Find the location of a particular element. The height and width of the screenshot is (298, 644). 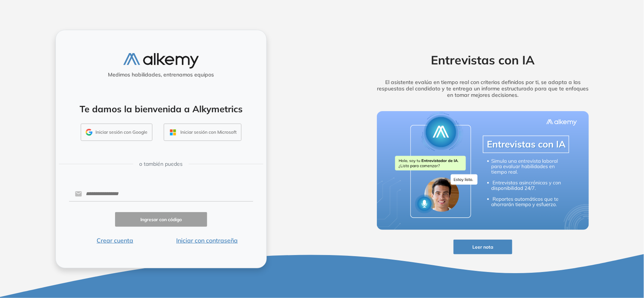

img: logo-alkemy is located at coordinates (161, 61).